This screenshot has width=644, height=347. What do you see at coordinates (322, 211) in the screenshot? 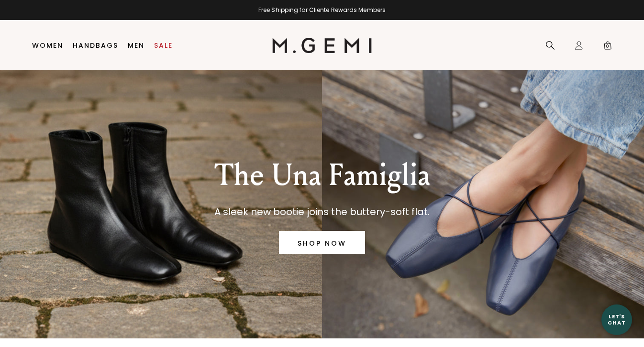
I see `p: A sleek new bootie joins the buttery-soft flat.` at bounding box center [322, 211].